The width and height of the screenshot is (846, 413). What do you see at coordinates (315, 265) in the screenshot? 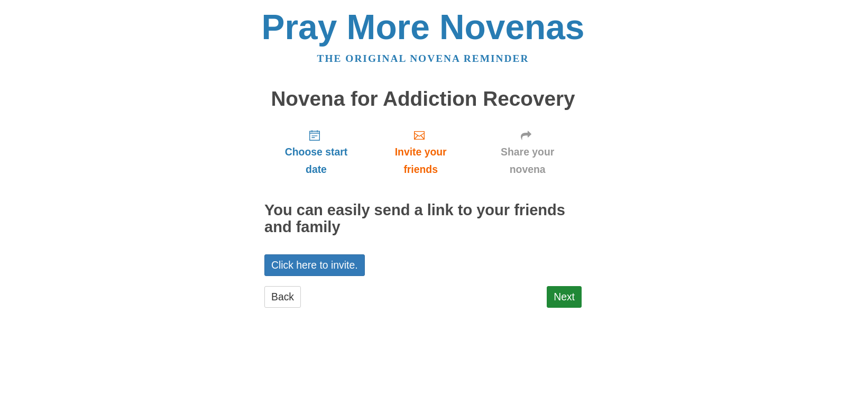
I see `a: Click here to invite.` at bounding box center [315, 265].